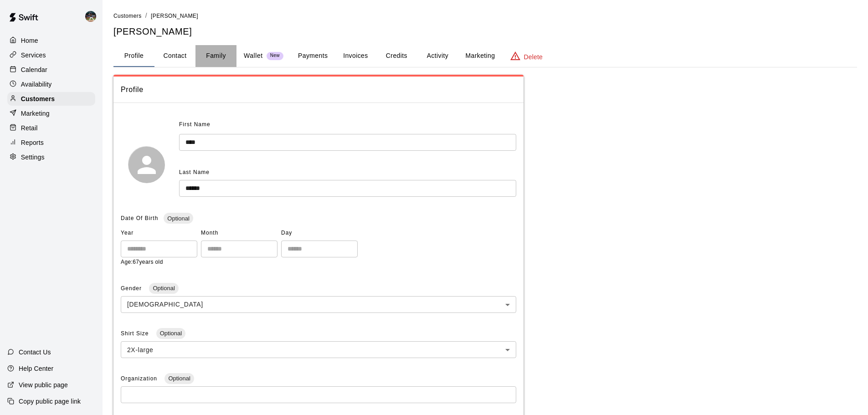  What do you see at coordinates (319, 350) in the screenshot?
I see `div: 2X-large` at bounding box center [319, 350].